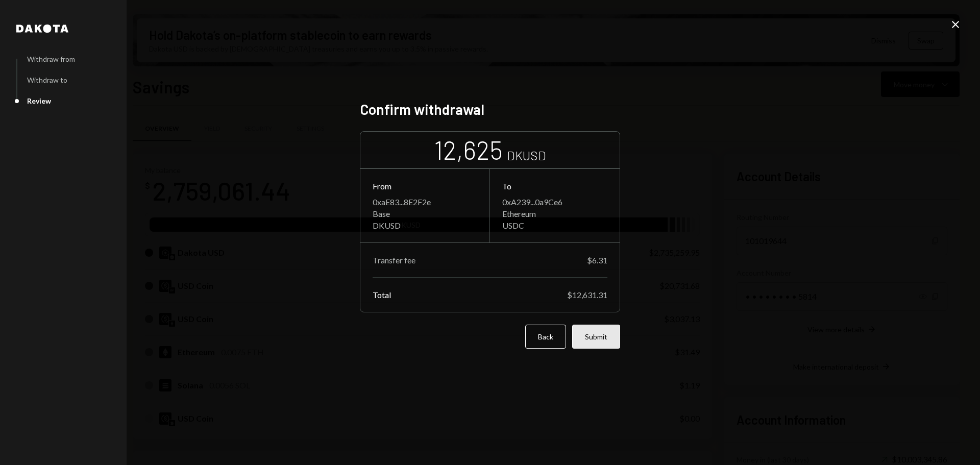  What do you see at coordinates (51, 59) in the screenshot?
I see `div: Withdraw from` at bounding box center [51, 59].